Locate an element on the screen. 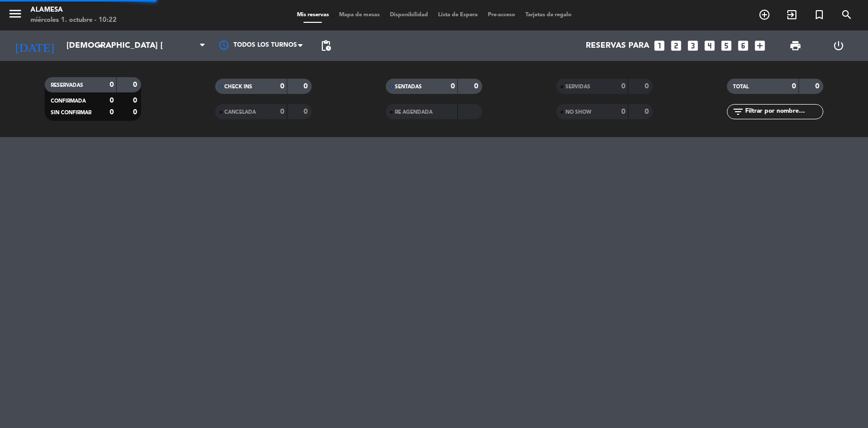  span: Mapa de mesas is located at coordinates (359, 15).